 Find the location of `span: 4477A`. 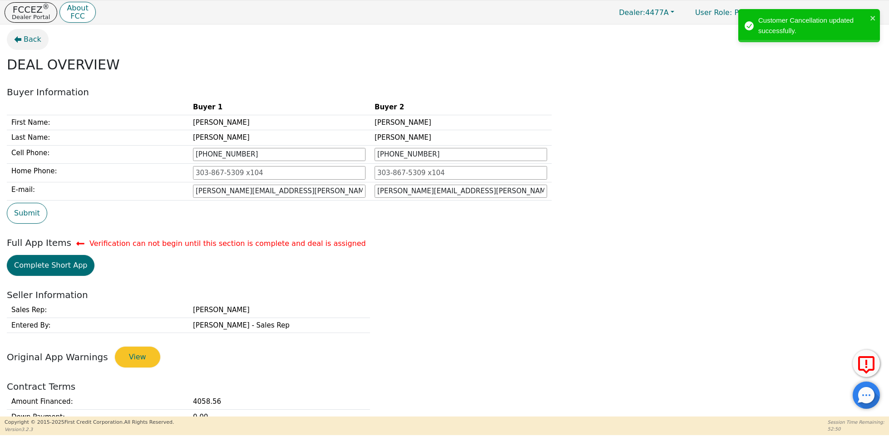

span: 4477A is located at coordinates (644, 12).